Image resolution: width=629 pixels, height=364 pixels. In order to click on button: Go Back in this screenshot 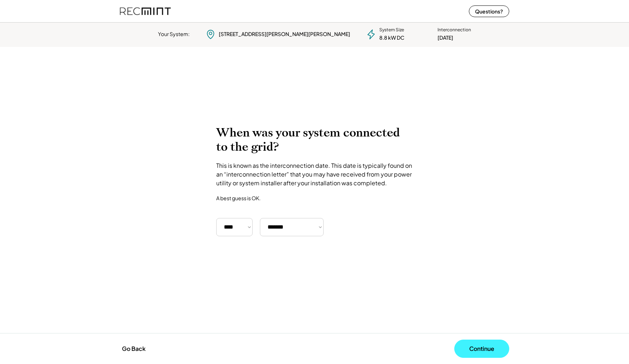, I will do `click(134, 348)`.